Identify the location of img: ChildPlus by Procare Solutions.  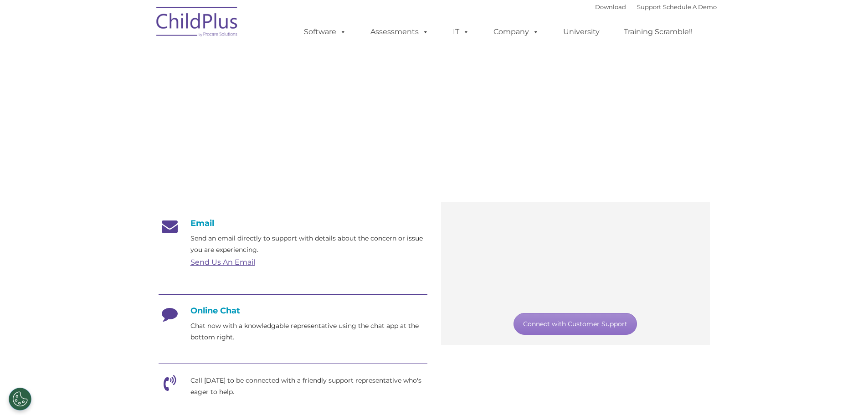
(198, 23).